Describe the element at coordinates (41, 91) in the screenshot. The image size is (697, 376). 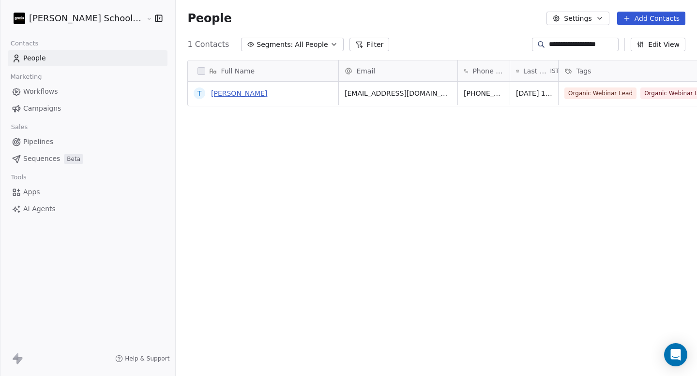
I see `span: Workflows` at that location.